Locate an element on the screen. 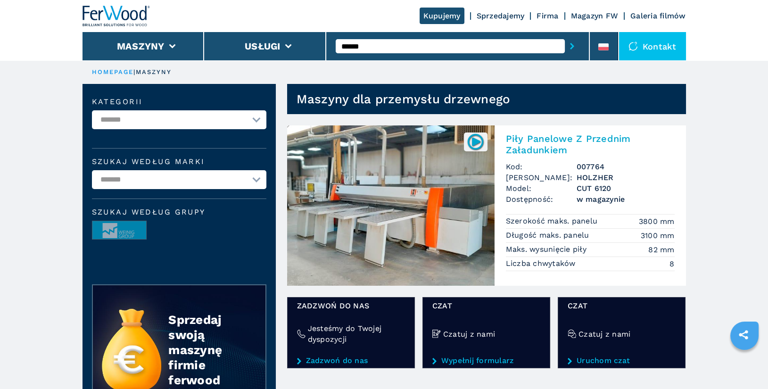  button: Maszyny is located at coordinates (141, 46).